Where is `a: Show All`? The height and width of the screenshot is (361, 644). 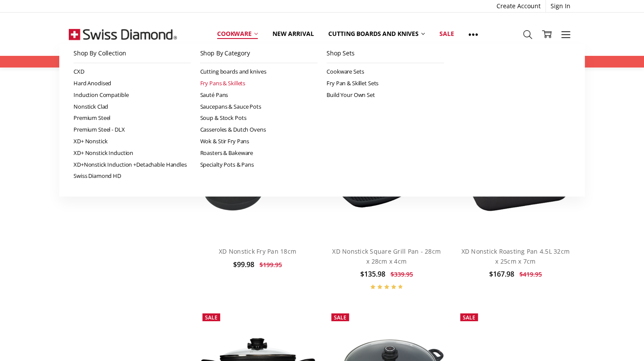 a: Show All is located at coordinates (473, 34).